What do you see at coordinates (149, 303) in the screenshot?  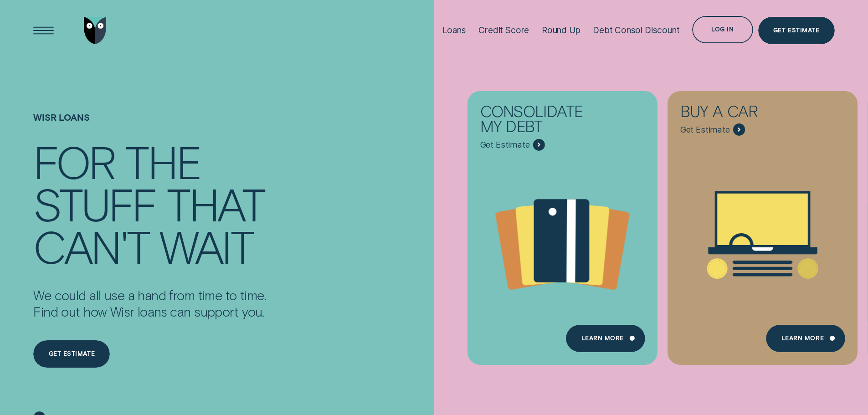 I see `p: We could all use a hand from time to time. Find out how Wisr loans can support you.` at bounding box center [149, 303].